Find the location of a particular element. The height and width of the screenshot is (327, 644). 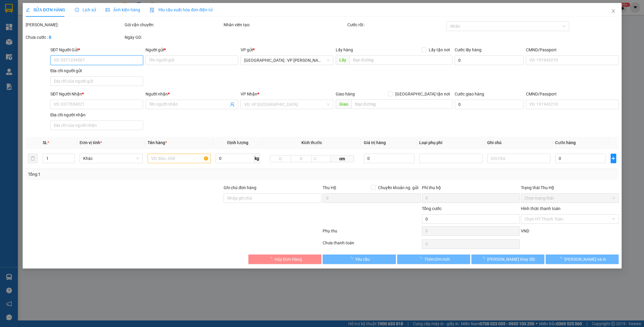

th: Loại phụ phí is located at coordinates (451, 143).